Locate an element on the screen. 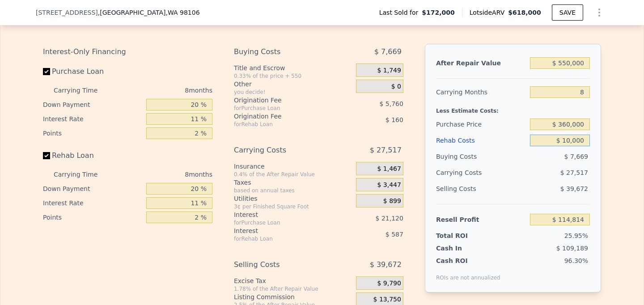 This screenshot has width=644, height=305. span: $ 1,749 is located at coordinates (388, 71).